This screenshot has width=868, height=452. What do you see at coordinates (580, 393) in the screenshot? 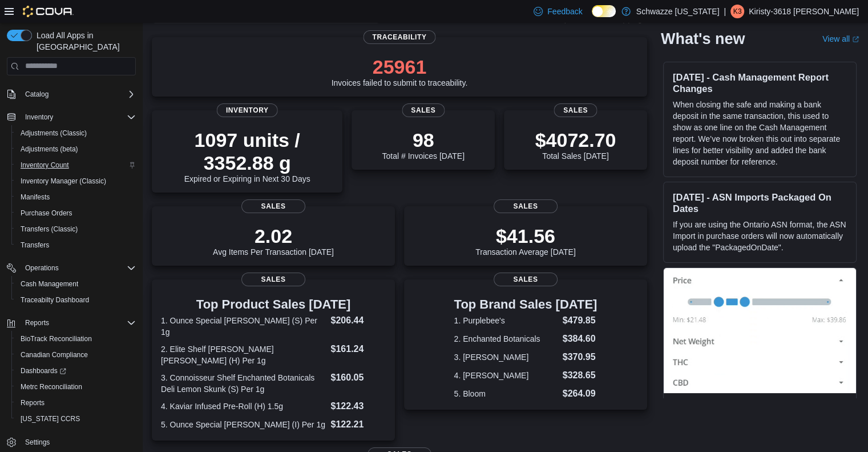
I see `dd: $264.09` at bounding box center [580, 393].